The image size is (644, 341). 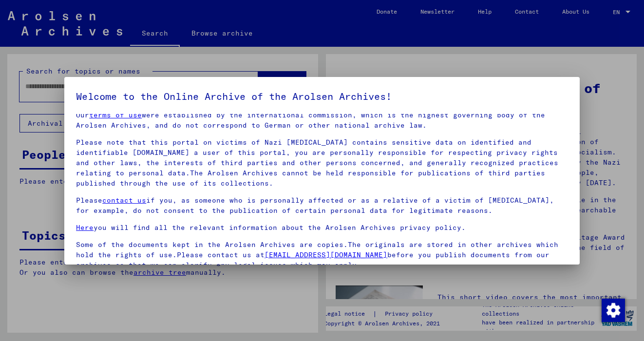 What do you see at coordinates (322, 255) in the screenshot?
I see `p: Some of the documents kept in the Arolsen Archives are copies.The originals are stored in other a...` at bounding box center [322, 255].